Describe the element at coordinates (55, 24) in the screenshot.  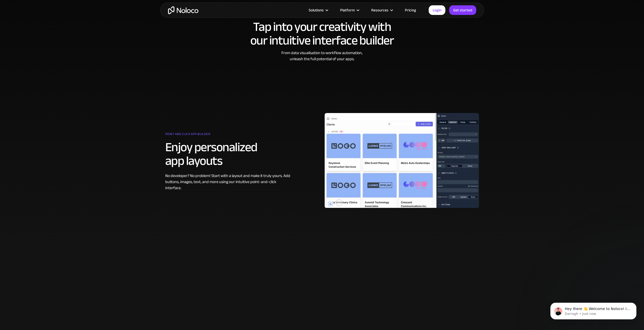
I see `span: Hey there 👋 Welcome to Noloco! If you have any questions, just reply to this message. [GEOGRAPHIC...` at that location.